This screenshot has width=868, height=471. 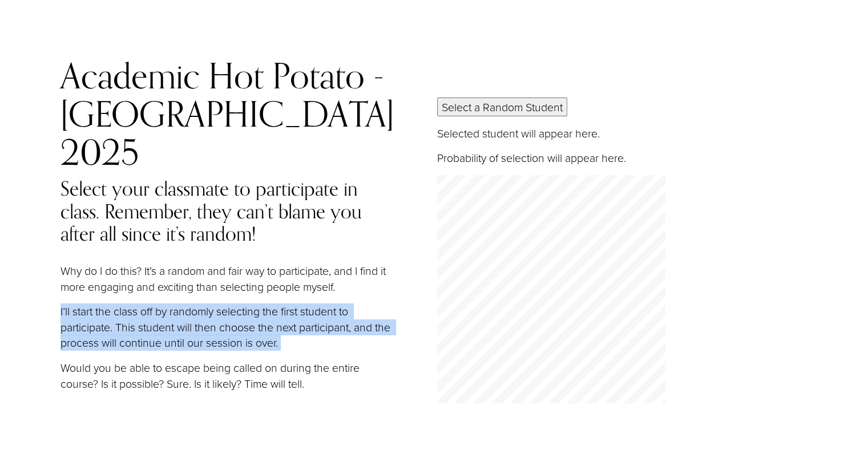 What do you see at coordinates (639, 158) in the screenshot?
I see `p: Probability of selection will appear here.` at bounding box center [639, 158].